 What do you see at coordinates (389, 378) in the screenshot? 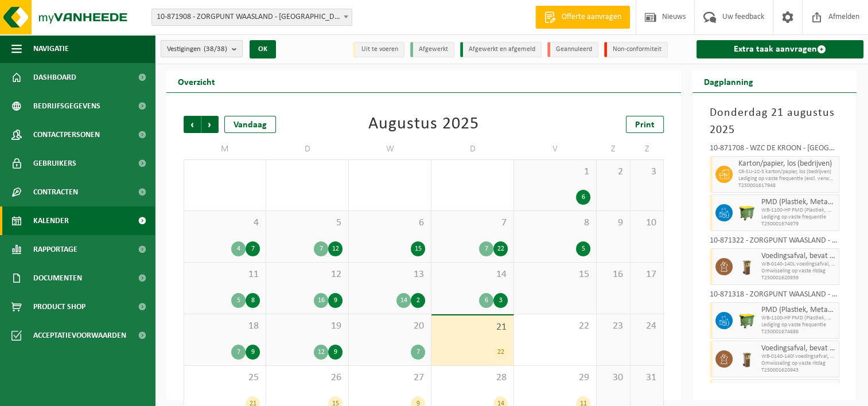
I see `span: 27` at bounding box center [389, 378].